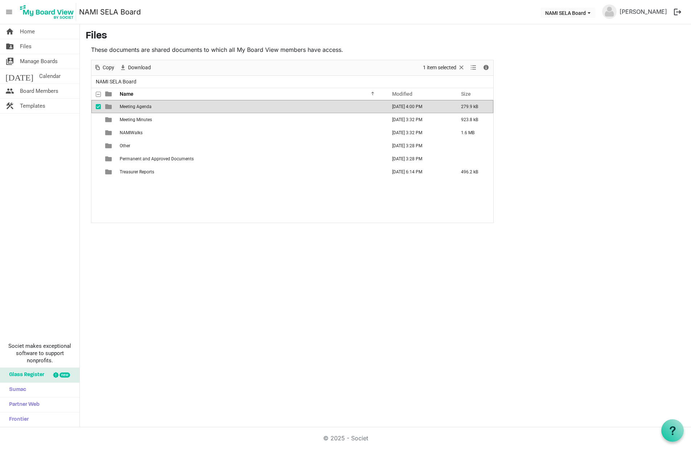  I want to click on td: Permanent and Approved Documents is template cell column header Name, so click(251, 159).